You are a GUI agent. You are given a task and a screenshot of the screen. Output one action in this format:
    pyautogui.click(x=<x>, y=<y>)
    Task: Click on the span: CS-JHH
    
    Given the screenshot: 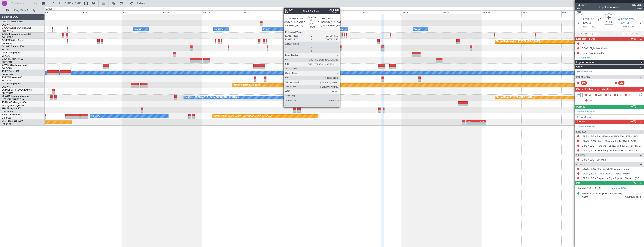 What is the action you would take?
    pyautogui.click(x=6, y=121)
    